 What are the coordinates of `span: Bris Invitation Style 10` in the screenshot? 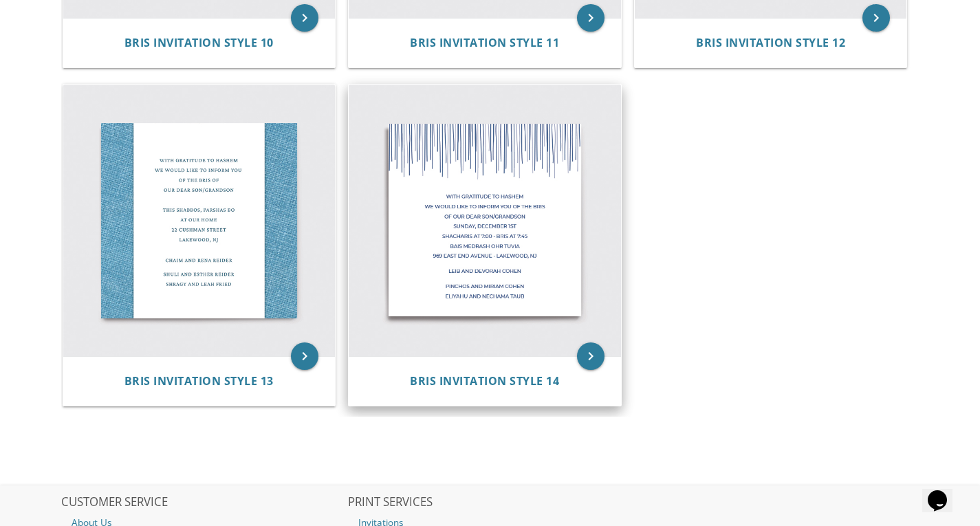 It's located at (198, 42).